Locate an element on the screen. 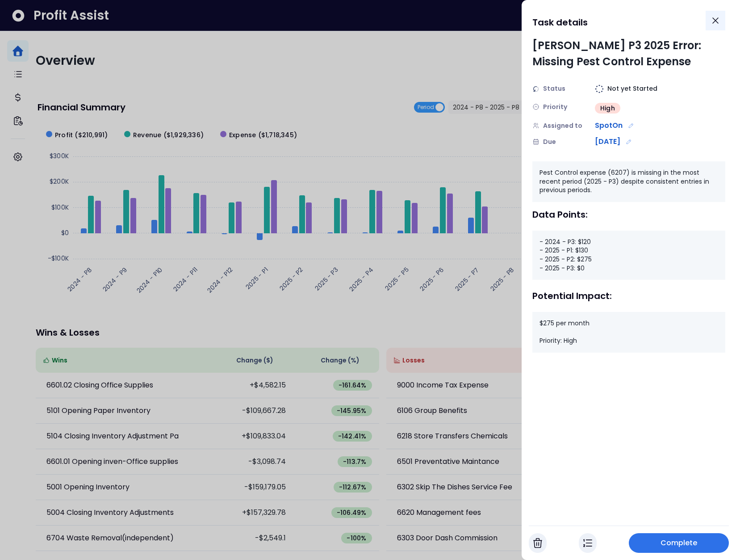 This screenshot has width=736, height=560. div: Potential Impact: is located at coordinates (629, 296).